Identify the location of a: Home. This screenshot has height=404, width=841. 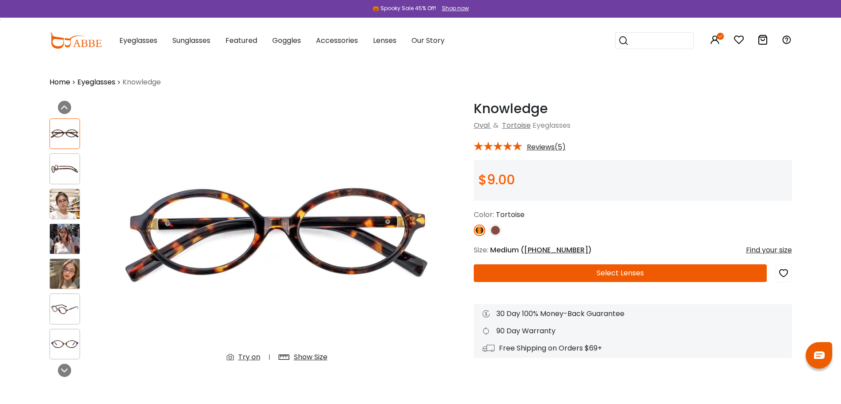
(60, 82).